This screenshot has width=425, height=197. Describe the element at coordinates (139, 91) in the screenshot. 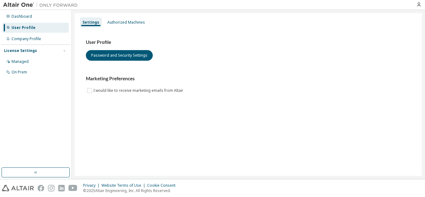

I see `label: I would like to receive marketing emails from Altair` at that location.